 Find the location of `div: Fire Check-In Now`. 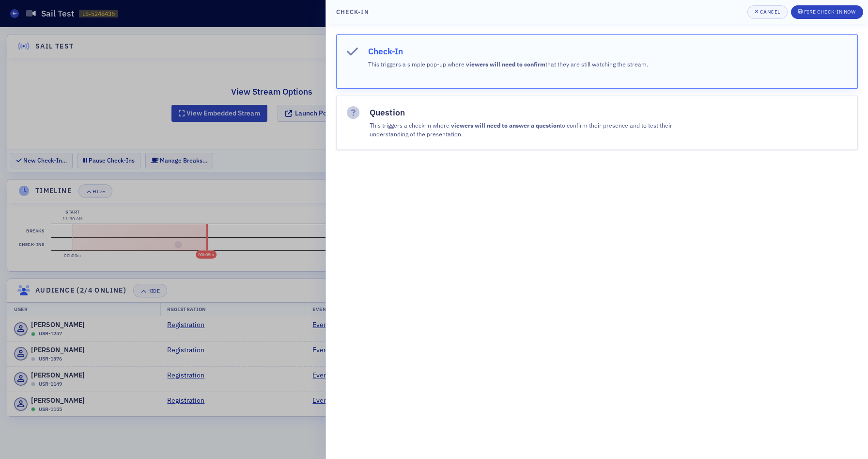

div: Fire Check-In Now is located at coordinates (830, 12).